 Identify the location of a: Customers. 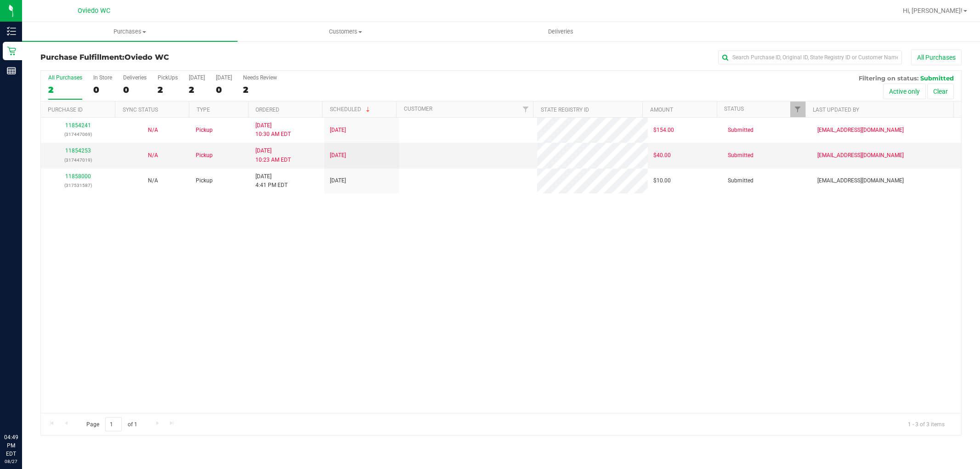
(345, 31).